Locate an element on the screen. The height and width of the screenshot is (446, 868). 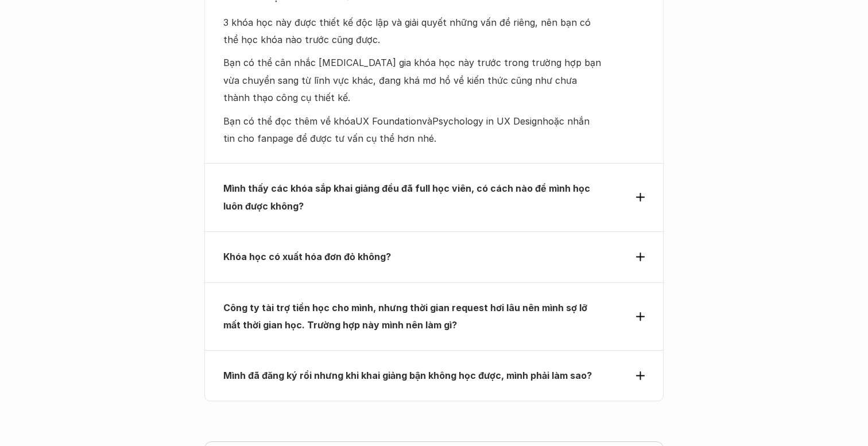
strong: Khóa học có xuất hóa đơn đỏ không? is located at coordinates (307, 257).